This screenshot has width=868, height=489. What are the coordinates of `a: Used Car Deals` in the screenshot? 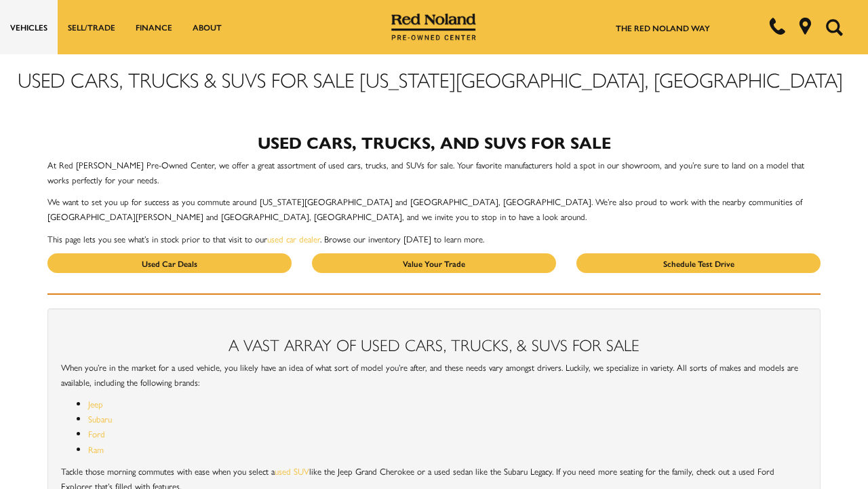 It's located at (170, 262).